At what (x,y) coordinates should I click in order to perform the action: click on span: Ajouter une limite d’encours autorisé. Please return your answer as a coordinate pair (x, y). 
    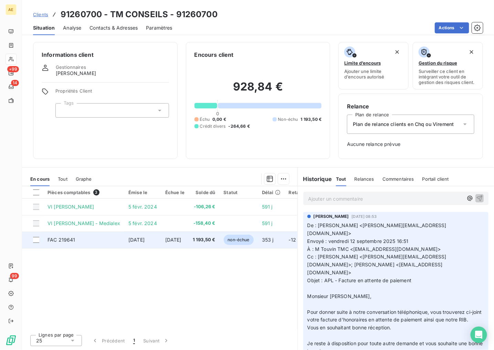
    Looking at the image, I should click on (374, 74).